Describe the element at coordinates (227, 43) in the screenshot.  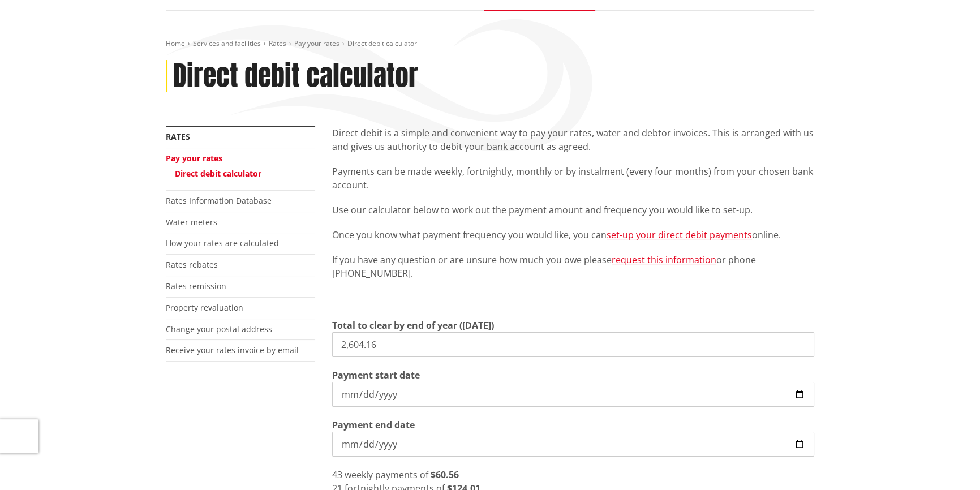
I see `a: Services and facilities` at that location.